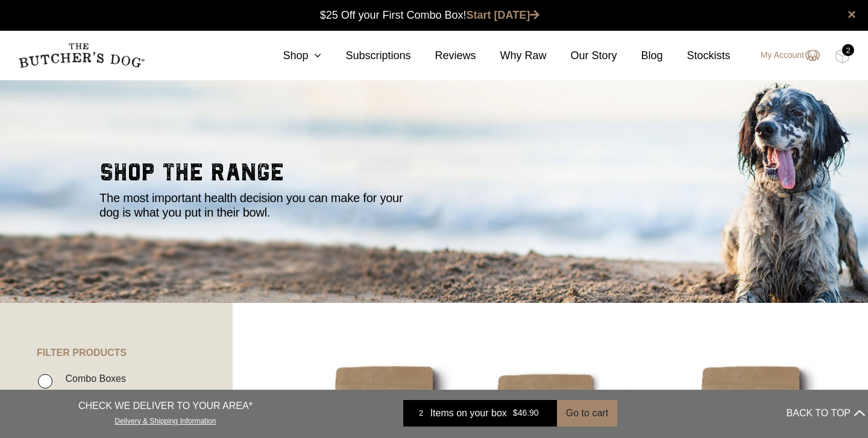 The height and width of the screenshot is (438, 868). What do you see at coordinates (826, 414) in the screenshot?
I see `button: BACK TO TOP` at bounding box center [826, 414].